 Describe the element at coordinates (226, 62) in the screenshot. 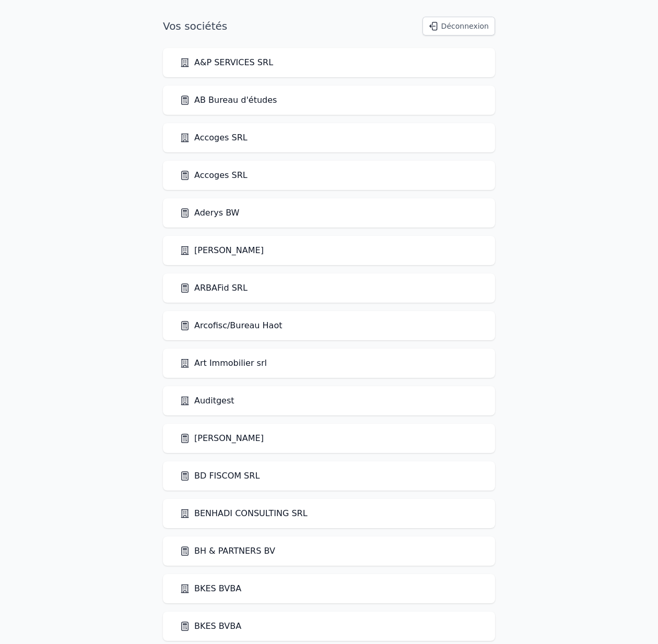

I see `a: A&P SERVICES SRL` at that location.